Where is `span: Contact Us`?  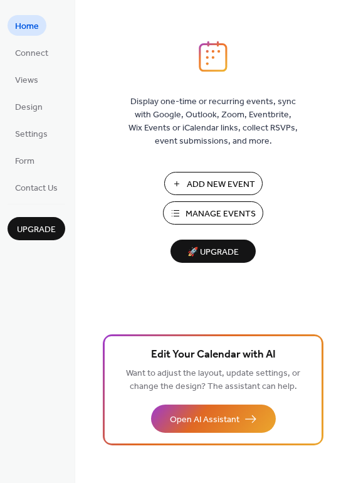 span: Contact Us is located at coordinates (36, 188).